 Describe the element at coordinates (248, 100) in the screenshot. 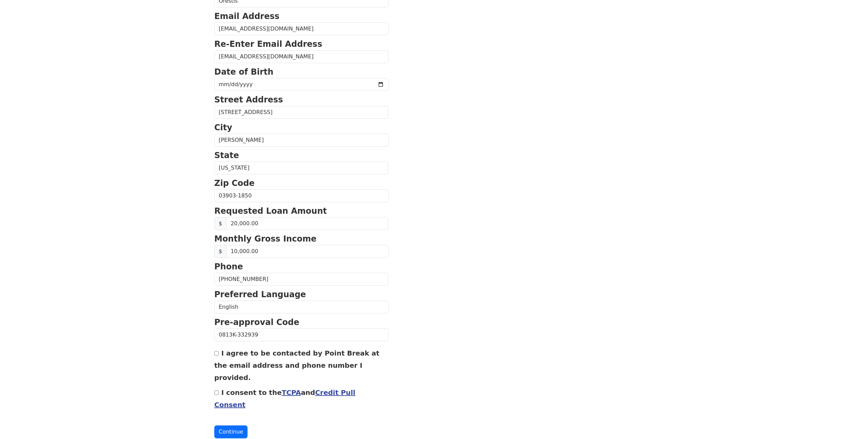

I see `strong: Street Address` at that location.